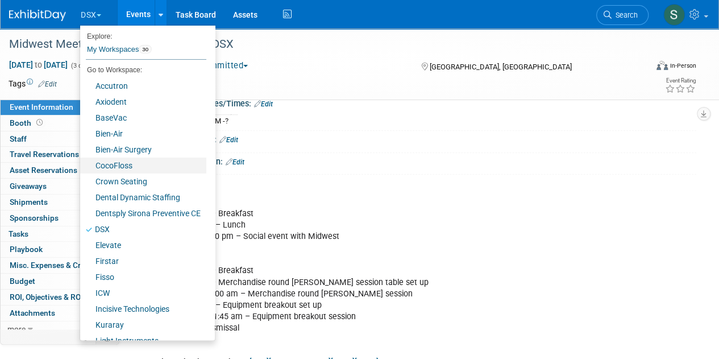 This screenshot has height=359, width=719. What do you see at coordinates (379, 305) in the screenshot?
I see `li: 11:00 am – Equipment breakout set up` at bounding box center [379, 305].